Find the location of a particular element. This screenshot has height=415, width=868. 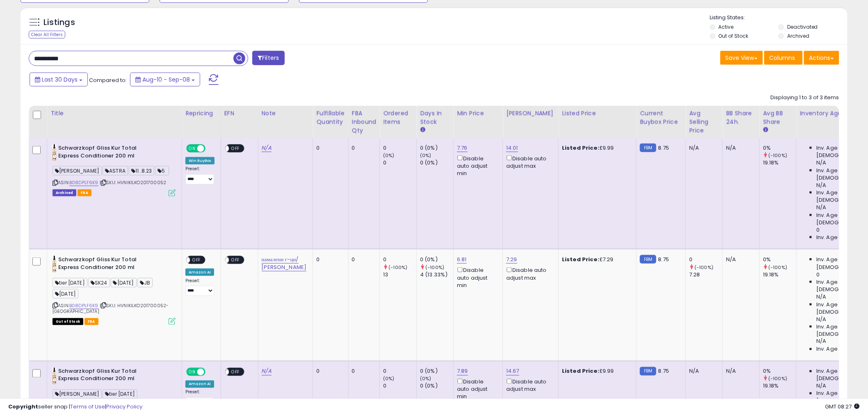

button: Filters is located at coordinates (269, 58).